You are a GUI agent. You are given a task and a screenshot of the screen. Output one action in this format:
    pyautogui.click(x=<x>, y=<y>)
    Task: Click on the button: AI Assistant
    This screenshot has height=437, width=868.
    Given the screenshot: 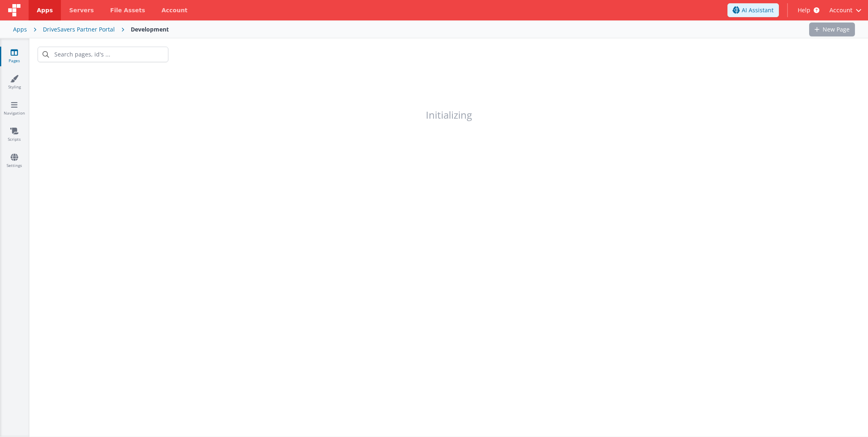 What is the action you would take?
    pyautogui.click(x=753, y=10)
    